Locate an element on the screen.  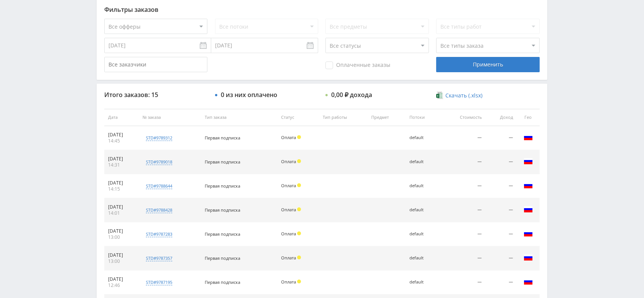
div: Итого заказов: 15 is located at coordinates (156, 94).